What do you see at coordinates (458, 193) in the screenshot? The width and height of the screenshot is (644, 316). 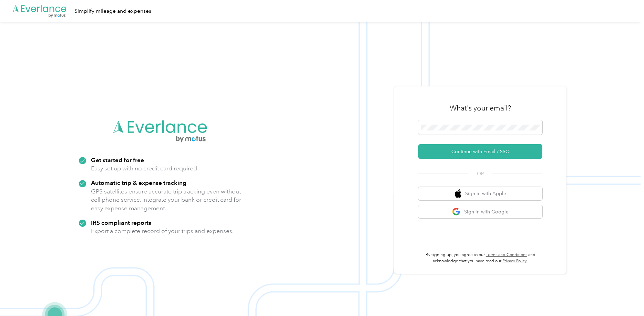 I see `img: apple logo` at bounding box center [458, 193].